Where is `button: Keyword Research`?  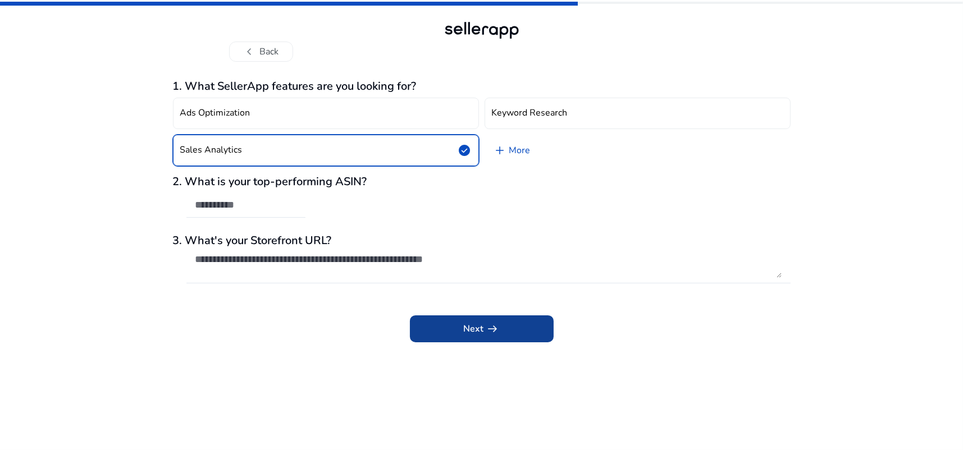
button: Keyword Research is located at coordinates (637, 113).